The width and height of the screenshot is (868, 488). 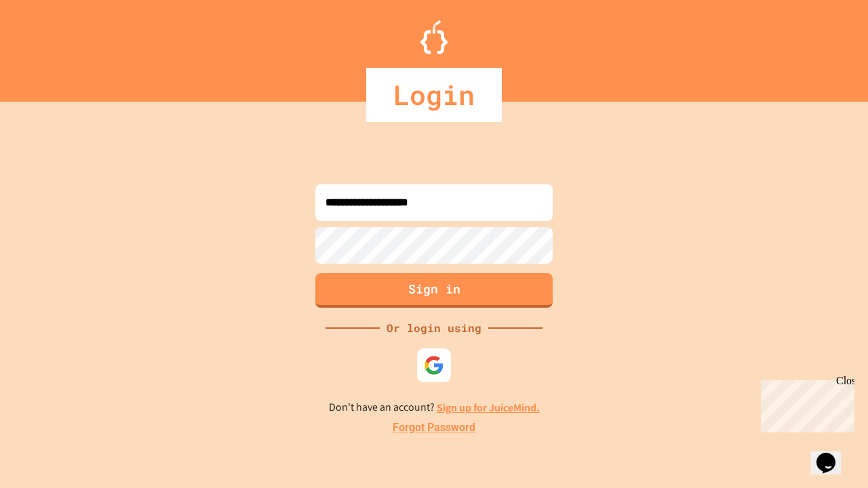 What do you see at coordinates (434, 328) in the screenshot?
I see `div: Or login using` at bounding box center [434, 328].